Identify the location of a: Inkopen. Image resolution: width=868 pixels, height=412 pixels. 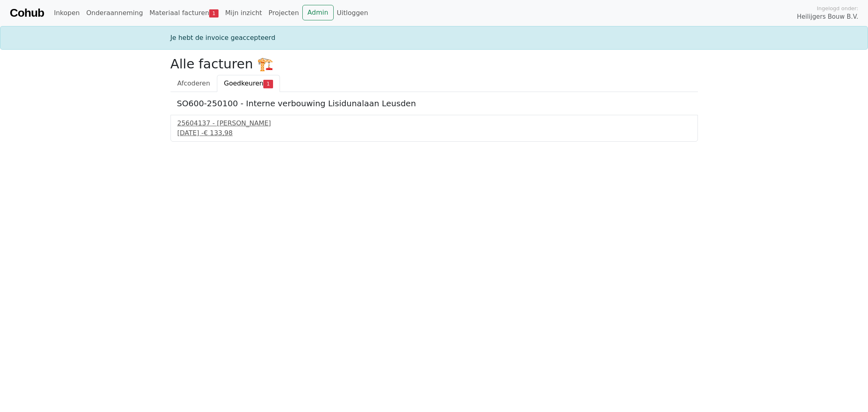
(67, 13).